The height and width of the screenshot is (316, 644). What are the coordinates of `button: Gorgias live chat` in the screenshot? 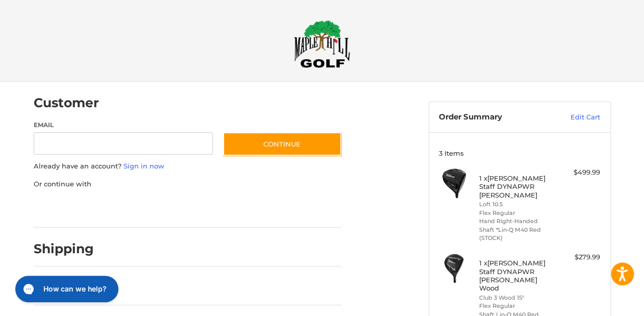 It's located at (56, 17).